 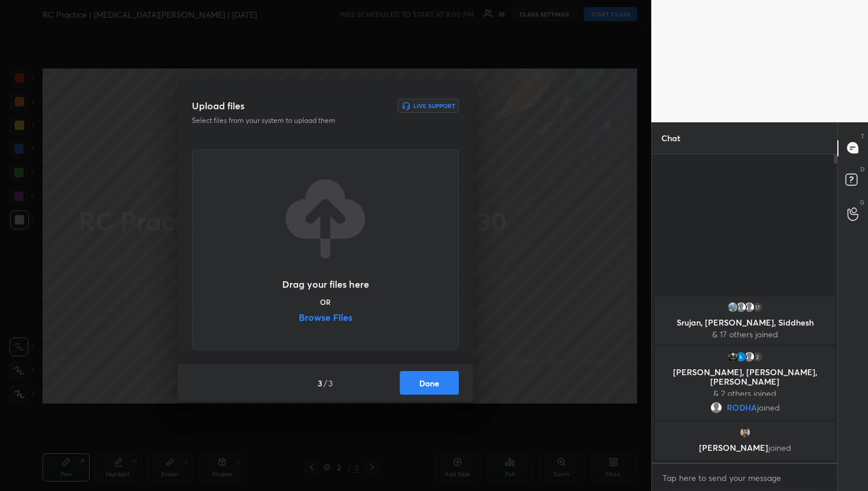 I want to click on div: grid, so click(x=745, y=378).